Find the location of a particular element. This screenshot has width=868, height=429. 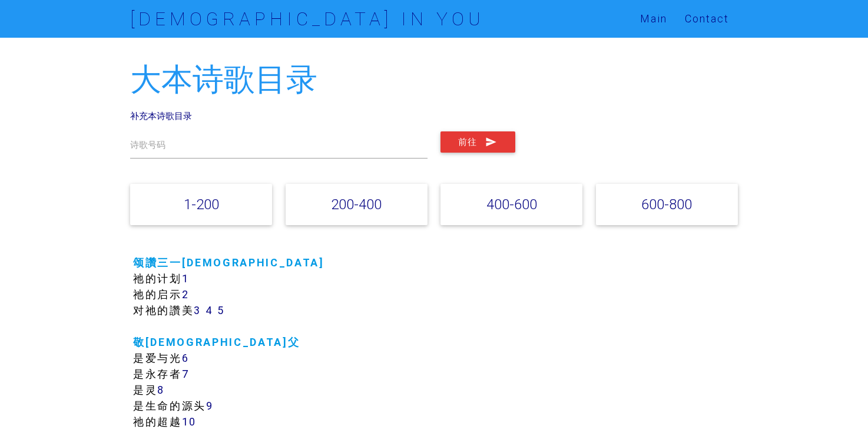

a: 补充本诗歌目录 is located at coordinates (160, 115).